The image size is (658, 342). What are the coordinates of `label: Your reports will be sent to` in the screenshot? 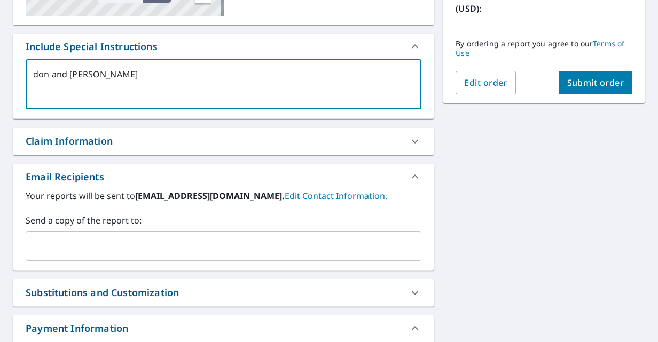 It's located at (223, 196).